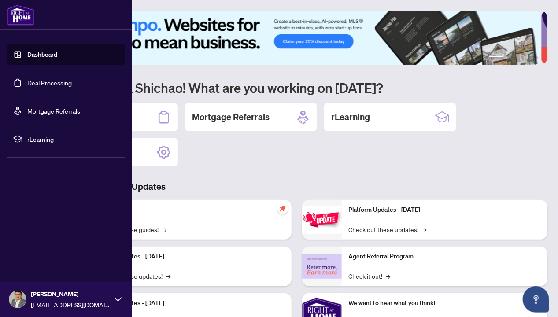  What do you see at coordinates (509, 58) in the screenshot?
I see `button: 2` at bounding box center [509, 58].